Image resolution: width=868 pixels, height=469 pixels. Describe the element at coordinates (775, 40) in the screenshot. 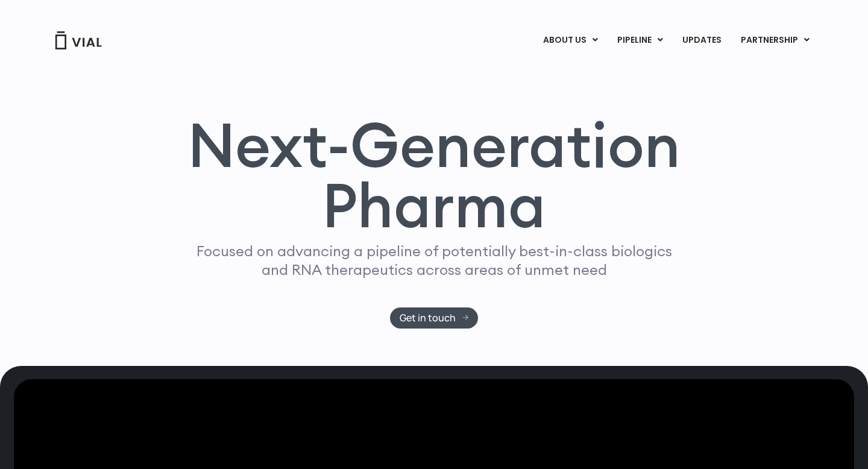

I see `a: PARTNERSHIPMenu Toggle` at that location.